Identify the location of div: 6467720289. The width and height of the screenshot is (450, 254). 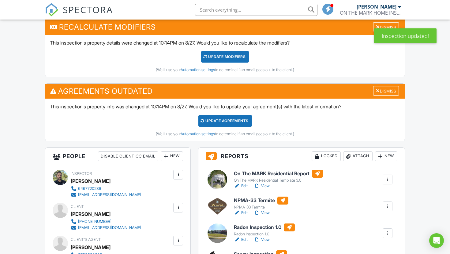
(90, 189).